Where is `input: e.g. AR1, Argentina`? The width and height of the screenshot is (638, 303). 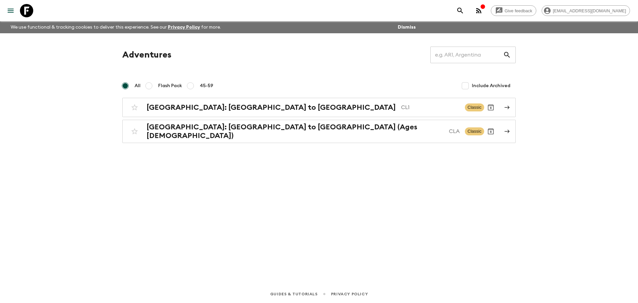
input: e.g. AR1, Argentina is located at coordinates (467, 55).